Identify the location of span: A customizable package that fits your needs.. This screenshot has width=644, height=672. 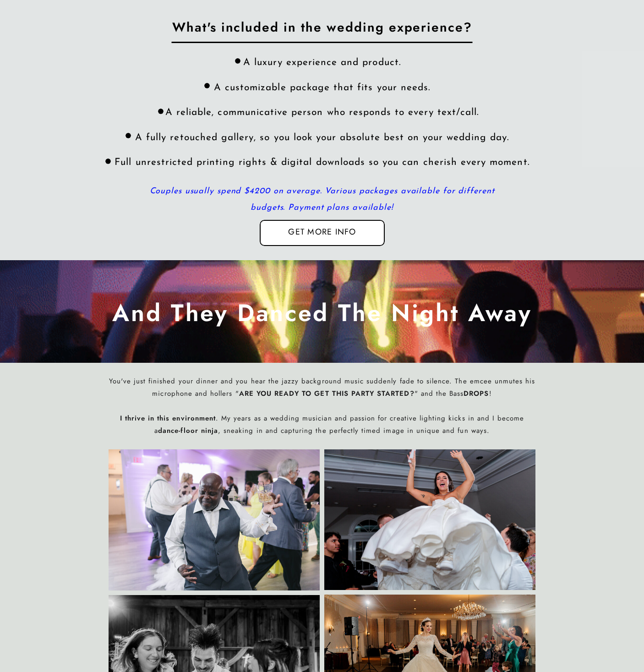
(322, 87).